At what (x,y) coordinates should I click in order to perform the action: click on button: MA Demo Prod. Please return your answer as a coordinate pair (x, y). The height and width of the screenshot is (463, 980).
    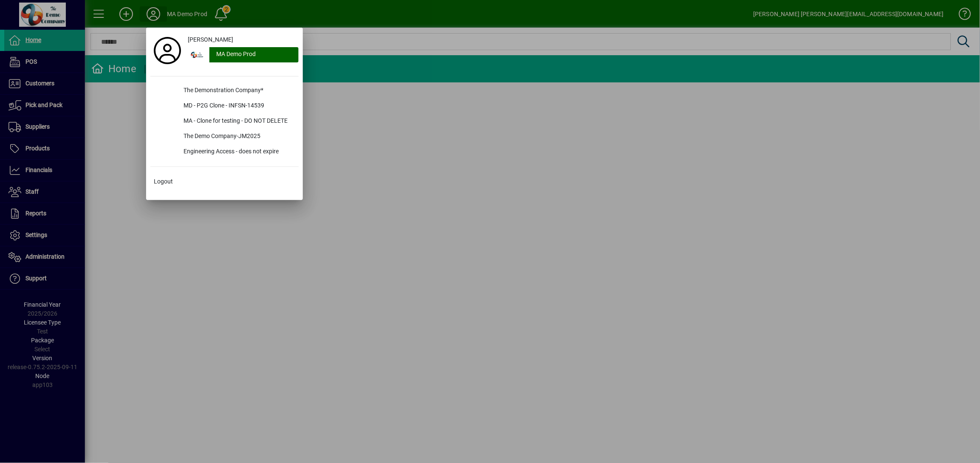
    Looking at the image, I should click on (241, 55).